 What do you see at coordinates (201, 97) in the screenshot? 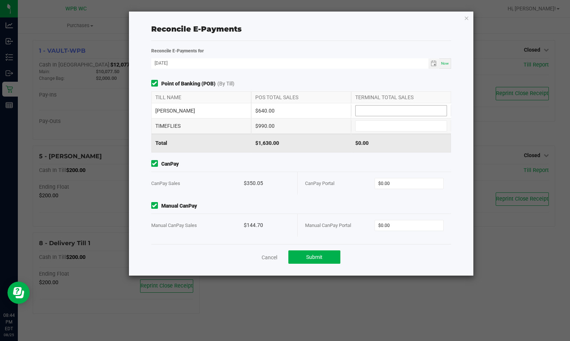
I see `div: TILL NAME` at bounding box center [201, 97].